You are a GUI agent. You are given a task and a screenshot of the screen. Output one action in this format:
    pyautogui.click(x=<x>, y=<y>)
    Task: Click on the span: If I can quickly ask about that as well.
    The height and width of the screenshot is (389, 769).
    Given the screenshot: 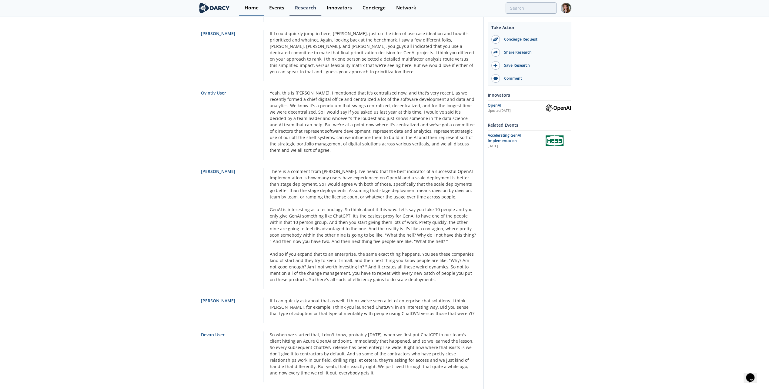 What is the action you would take?
    pyautogui.click(x=308, y=301)
    